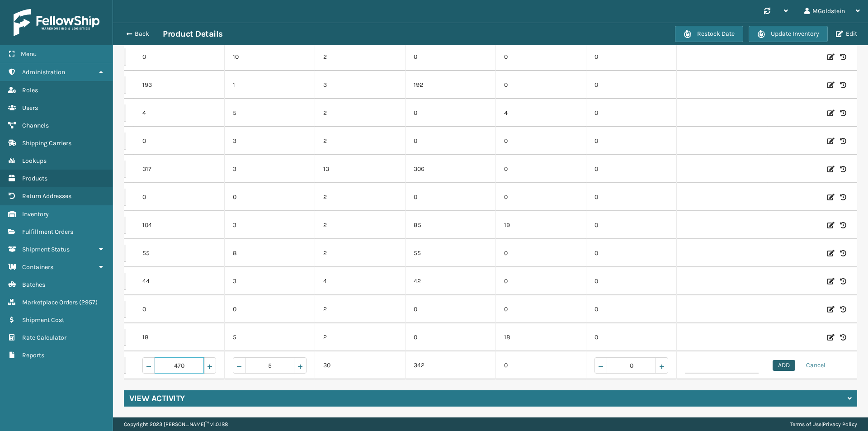 Image resolution: width=868 pixels, height=431 pixels. I want to click on td: 85, so click(451, 225).